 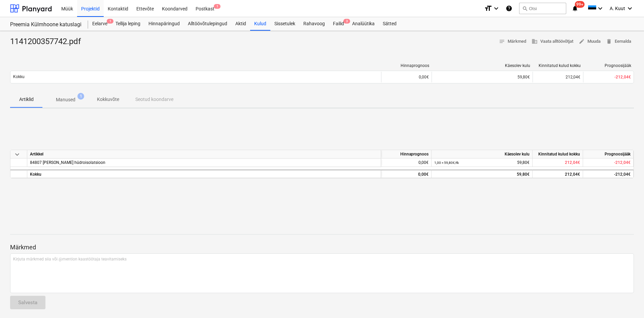 What do you see at coordinates (347, 21) in the screenshot?
I see `span: 3` at bounding box center [347, 21].